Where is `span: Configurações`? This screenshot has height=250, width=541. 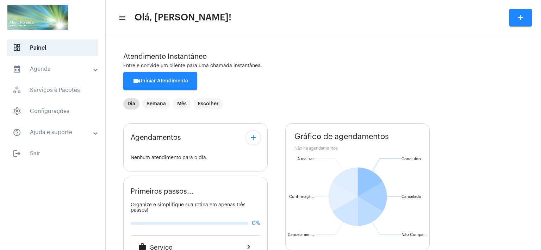
span: Configurações is located at coordinates (53, 111).